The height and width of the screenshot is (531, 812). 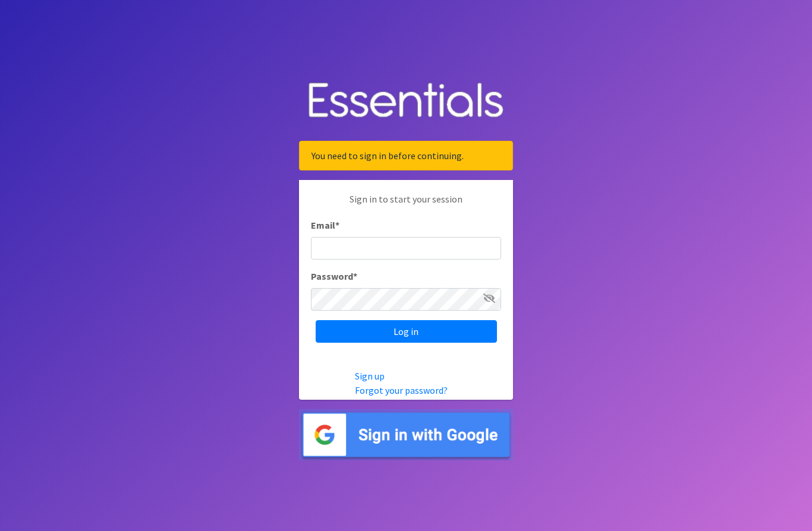 What do you see at coordinates (406, 156) in the screenshot?
I see `div: You need to sign in before continuing.` at bounding box center [406, 156].